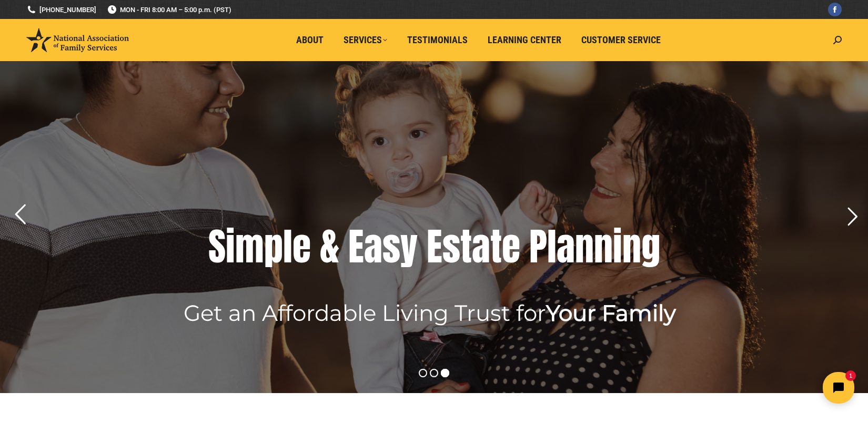 Image resolution: width=868 pixels, height=431 pixels. What do you see at coordinates (249, 246) in the screenshot?
I see `div: m` at bounding box center [249, 246].